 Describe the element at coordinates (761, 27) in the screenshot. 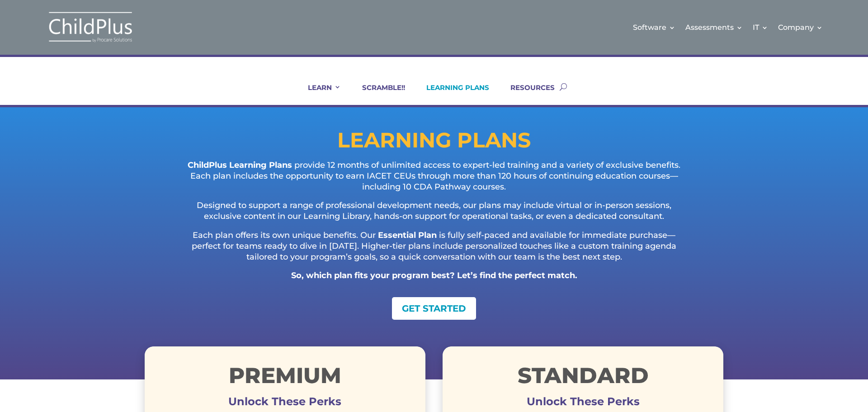

I see `a: IT` at that location.